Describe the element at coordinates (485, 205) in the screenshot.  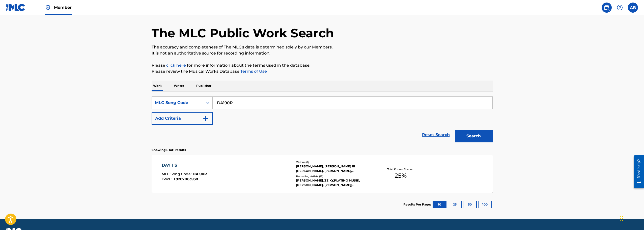
I see `button: 100` at that location.